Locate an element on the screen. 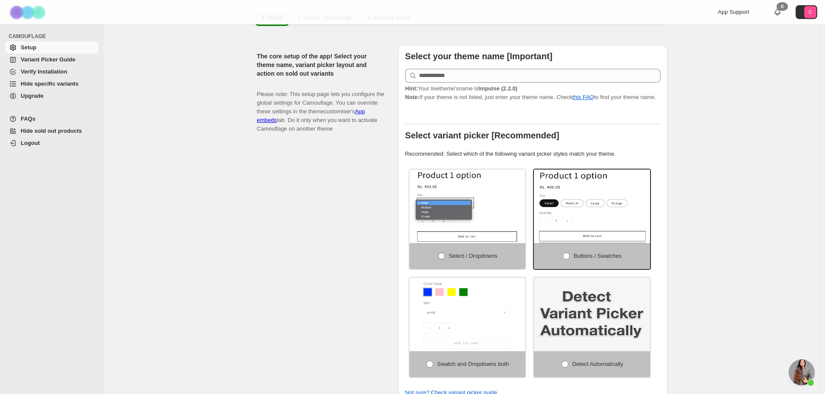 The width and height of the screenshot is (825, 394). a: FAQs is located at coordinates (52, 119).